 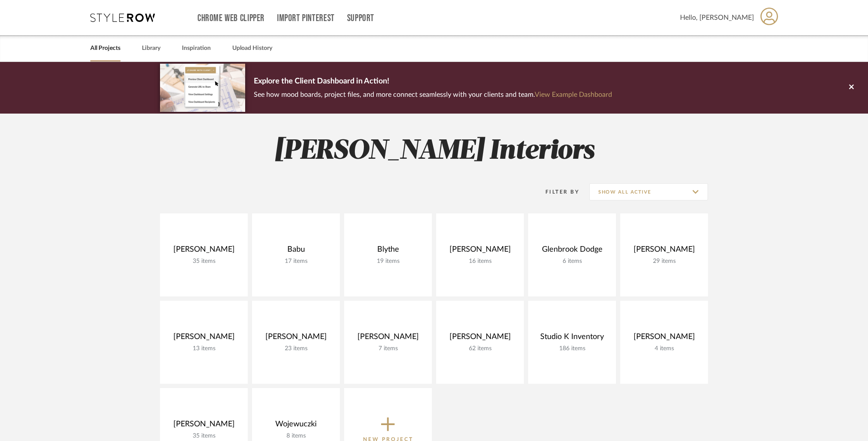 What do you see at coordinates (252, 48) in the screenshot?
I see `a: Upload History` at bounding box center [252, 48].